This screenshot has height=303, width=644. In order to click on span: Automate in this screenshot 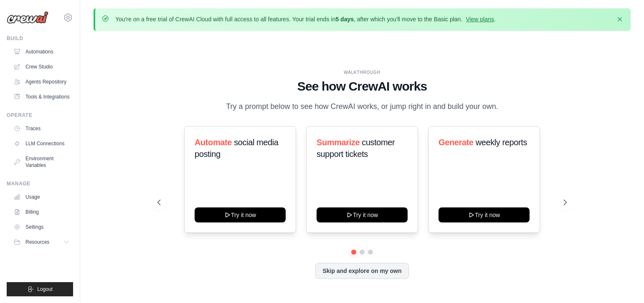, I will do `click(213, 142)`.